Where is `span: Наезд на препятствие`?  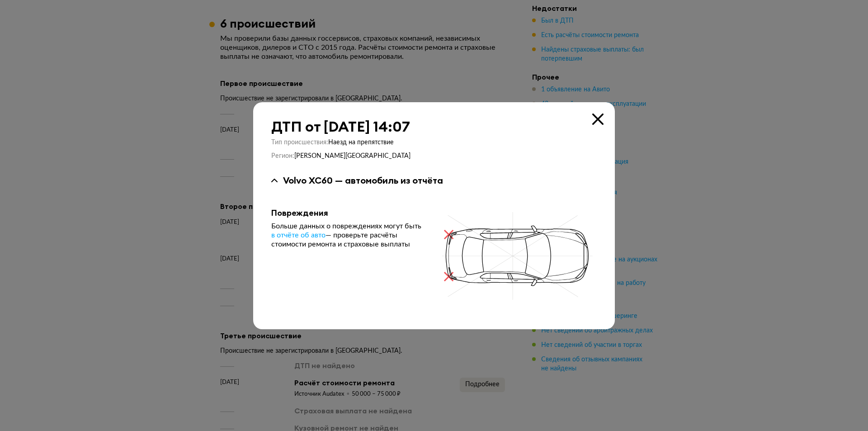
span: Наезд на препятствие is located at coordinates (361, 142).